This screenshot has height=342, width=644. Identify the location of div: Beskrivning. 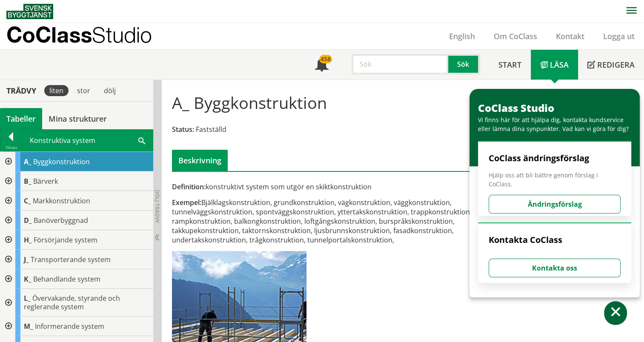
(200, 160).